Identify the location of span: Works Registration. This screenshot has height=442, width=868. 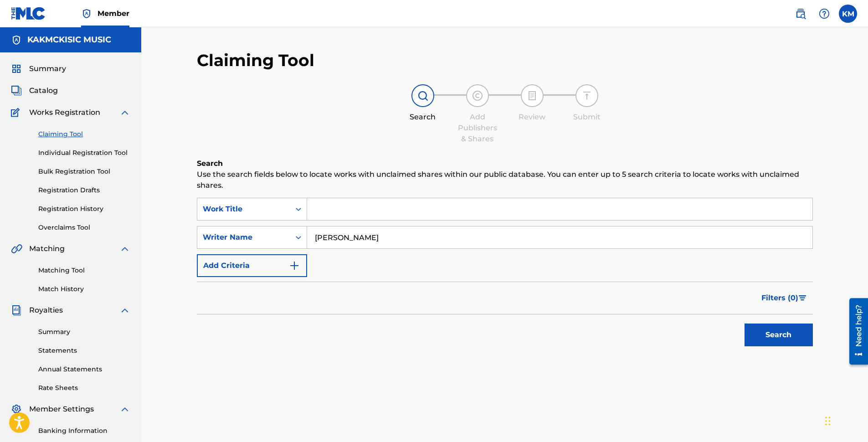
(65, 112).